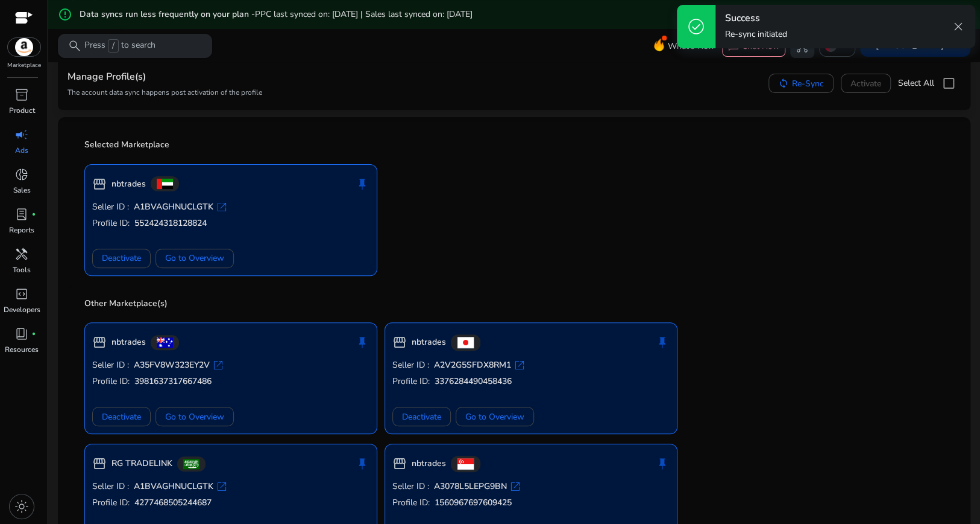 This screenshot has width=980, height=524. I want to click on mat-icon: error_outline, so click(65, 14).